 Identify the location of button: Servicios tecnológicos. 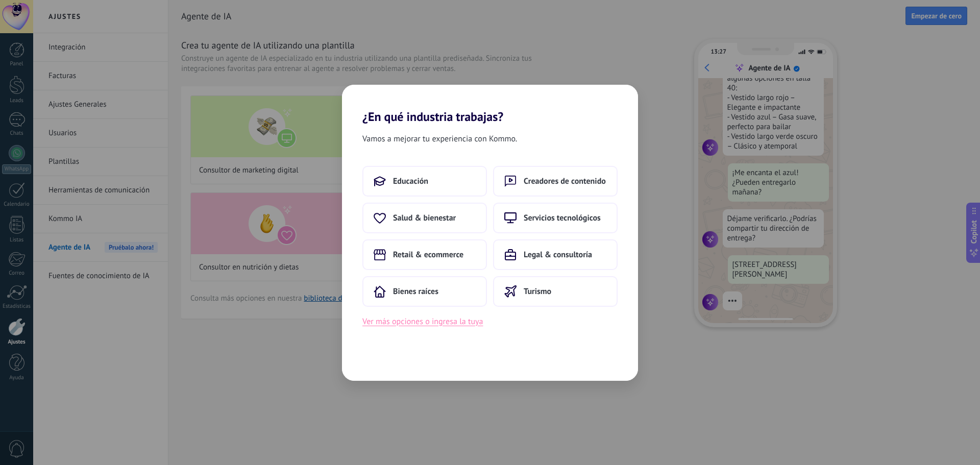
(556, 218).